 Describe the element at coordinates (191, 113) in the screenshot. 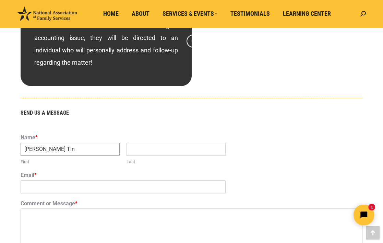

I see `h5: SEND US A MESSAGE` at that location.